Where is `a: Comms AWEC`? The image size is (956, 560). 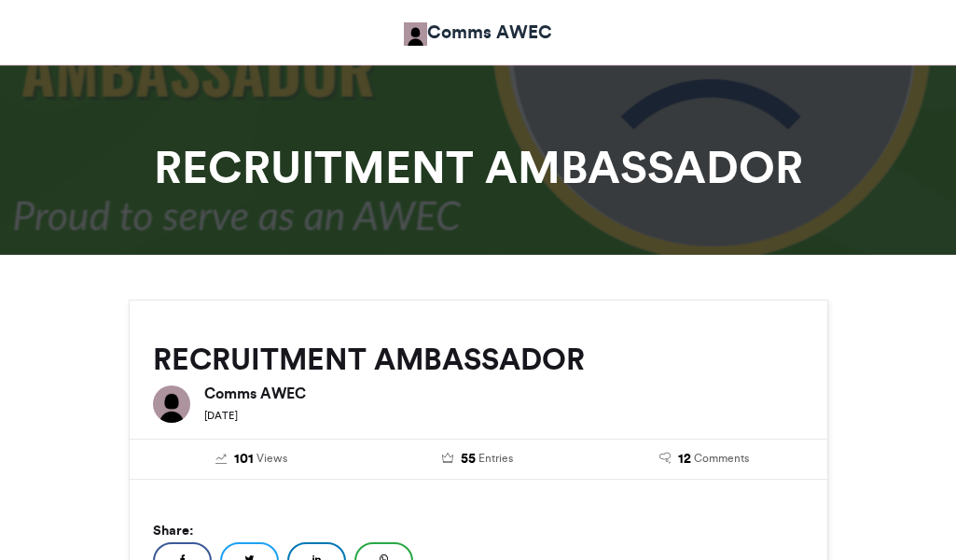 a: Comms AWEC is located at coordinates (478, 31).